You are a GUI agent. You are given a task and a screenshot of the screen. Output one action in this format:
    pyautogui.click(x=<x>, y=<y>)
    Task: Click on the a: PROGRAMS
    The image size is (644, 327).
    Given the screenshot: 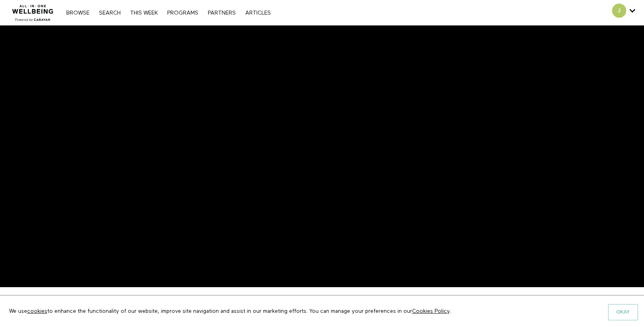 What is the action you would take?
    pyautogui.click(x=183, y=13)
    